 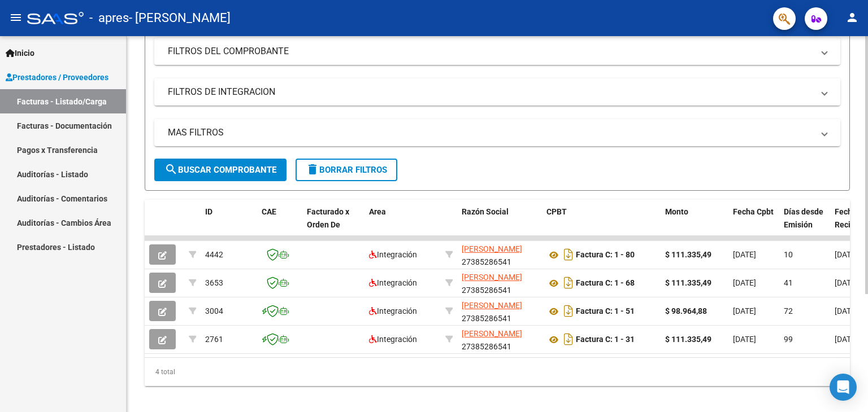 What do you see at coordinates (313, 169) in the screenshot?
I see `mat-icon: delete` at bounding box center [313, 169].